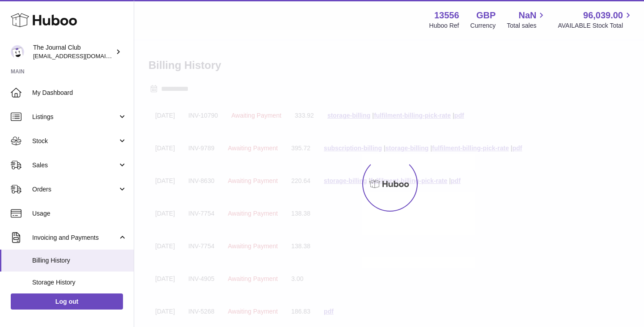 The image size is (644, 327). What do you see at coordinates (75, 141) in the screenshot?
I see `span: Stock` at bounding box center [75, 141].